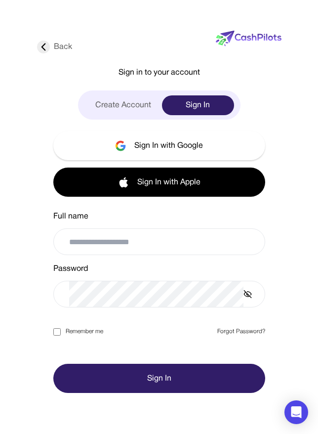  Describe the element at coordinates (241, 332) in the screenshot. I see `a: Forgot Password?` at that location.